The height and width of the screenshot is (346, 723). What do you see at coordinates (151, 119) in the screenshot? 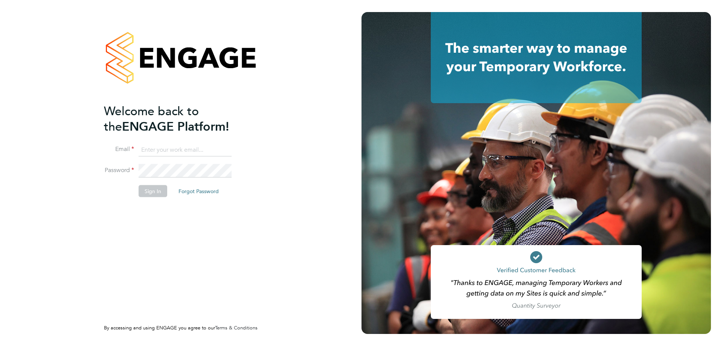
I see `span: Welcome back to the` at bounding box center [151, 119].